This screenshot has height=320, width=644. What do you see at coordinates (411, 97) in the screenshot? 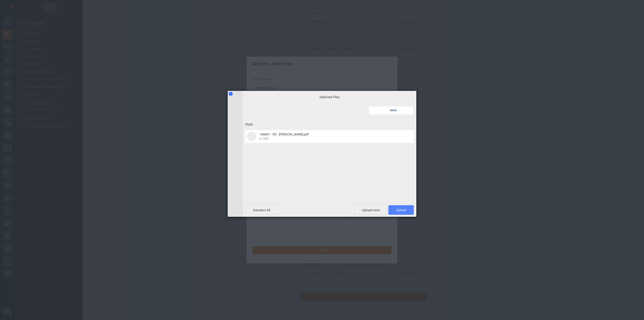
I see `span: Click here or hit ESC to close picker` at bounding box center [411, 97].